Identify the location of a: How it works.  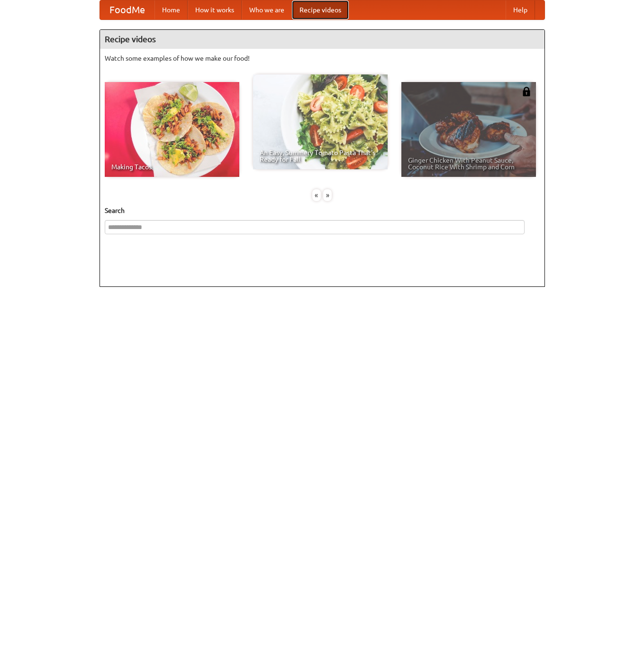
(215, 10).